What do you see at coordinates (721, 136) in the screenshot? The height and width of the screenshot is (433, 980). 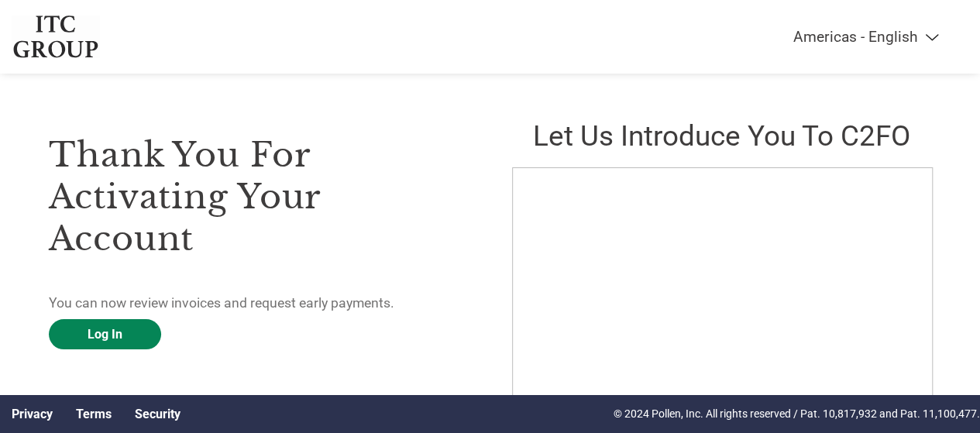 I see `h2: Let us introduce you to C2FO` at bounding box center [721, 136].